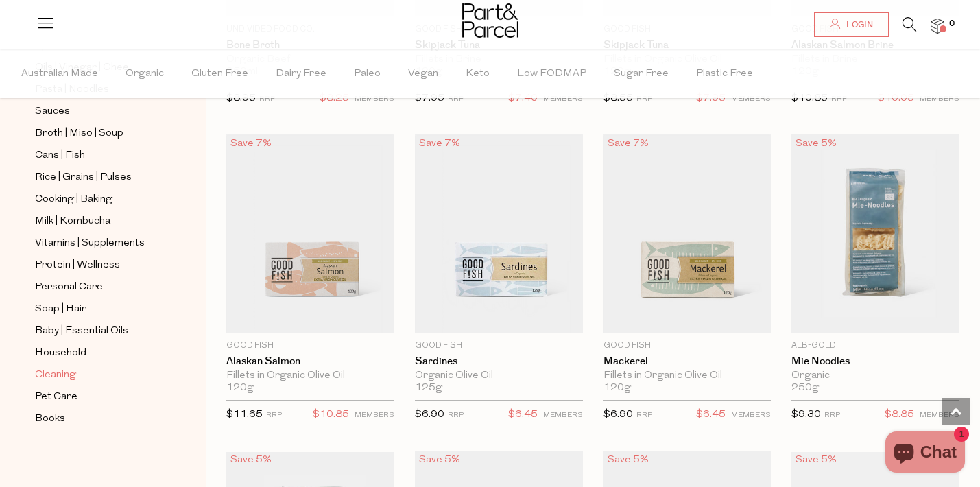  What do you see at coordinates (220, 74) in the screenshot?
I see `span: Gluten Free` at bounding box center [220, 74].